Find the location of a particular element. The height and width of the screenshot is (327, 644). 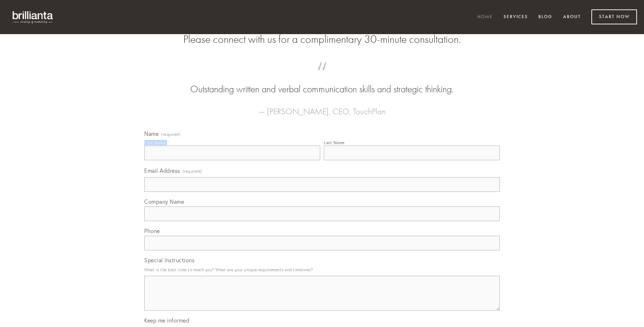

span: Company Name is located at coordinates (164, 202).